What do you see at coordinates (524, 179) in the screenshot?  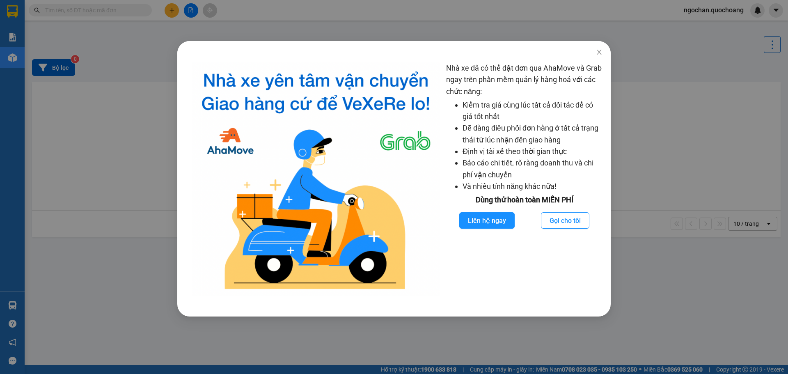 I see `div: Nhà xe đã có thể đặt đơn qua AhaMove và Grab ngay trên phần mềm quản lý hàng hoá với các chức năng:` at bounding box center [524, 179].